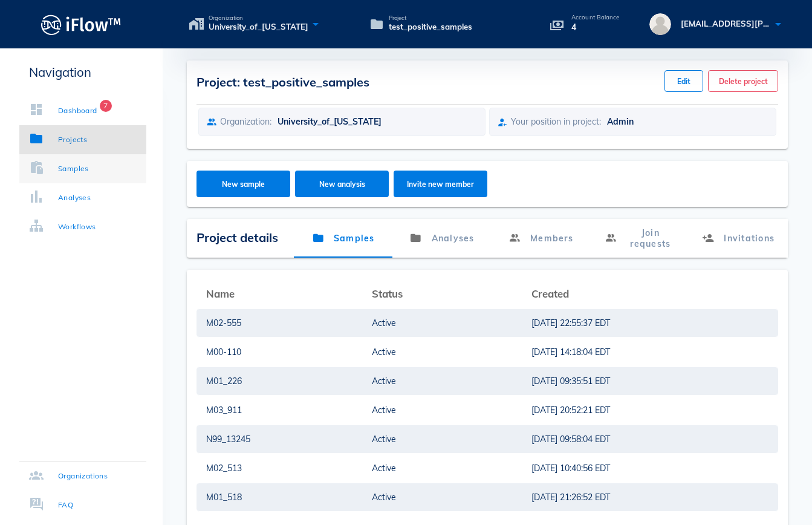 The image size is (812, 525). What do you see at coordinates (440, 184) in the screenshot?
I see `span: Invite new member` at bounding box center [440, 184].